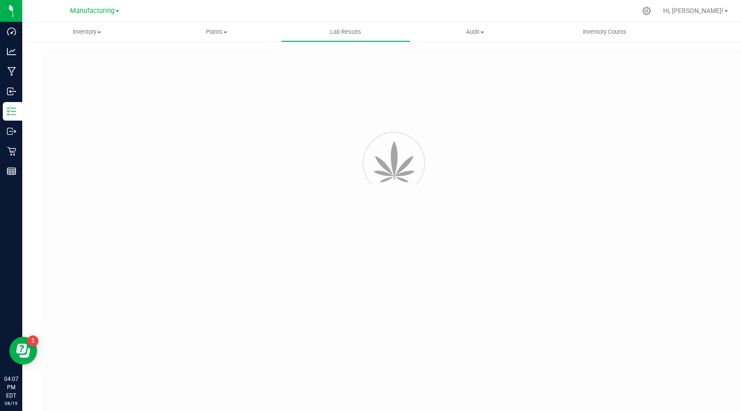 The height and width of the screenshot is (411, 741). I want to click on div: Manage settings, so click(647, 11).